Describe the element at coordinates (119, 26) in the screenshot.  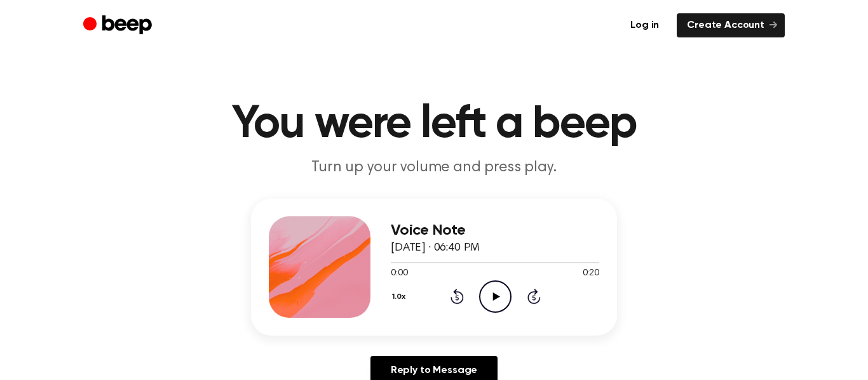
I see `a: Beep` at that location.